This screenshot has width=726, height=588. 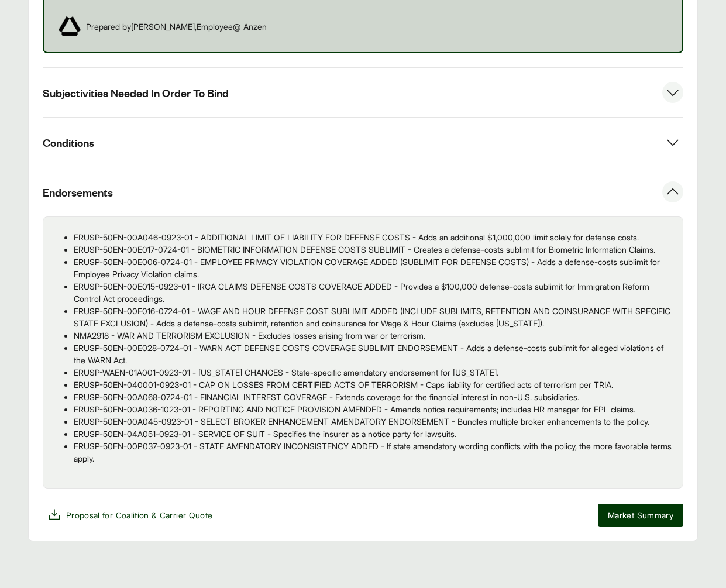 What do you see at coordinates (374, 409) in the screenshot?
I see `p: ERUSP-50EN-00A036-1023-01 - REPORTING AND NOTICE PROVISION AMENDED - Amends notice requirements; ...` at bounding box center [374, 409].